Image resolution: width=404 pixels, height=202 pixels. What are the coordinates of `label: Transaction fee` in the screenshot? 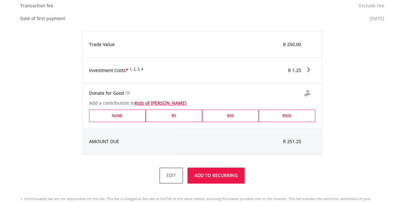 It's located at (37, 5).